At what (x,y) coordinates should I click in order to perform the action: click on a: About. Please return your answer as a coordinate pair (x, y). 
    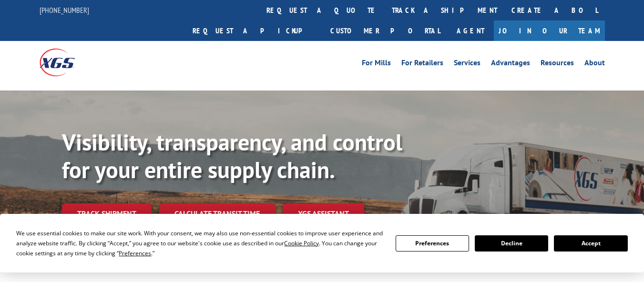
    Looking at the image, I should click on (595, 64).